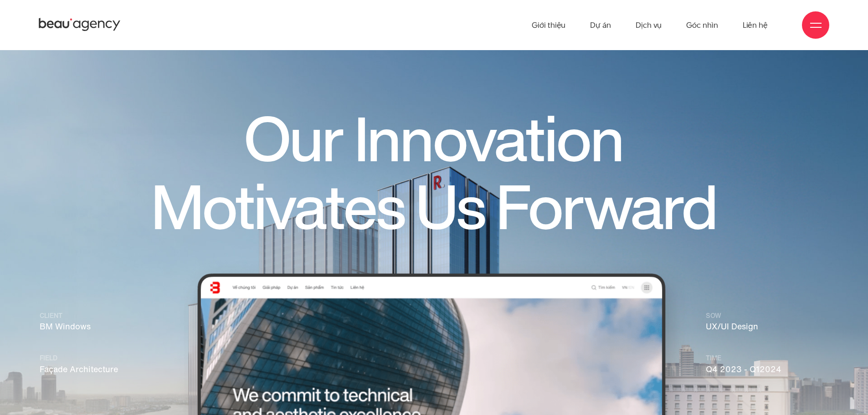  I want to click on small: Field, so click(101, 358).